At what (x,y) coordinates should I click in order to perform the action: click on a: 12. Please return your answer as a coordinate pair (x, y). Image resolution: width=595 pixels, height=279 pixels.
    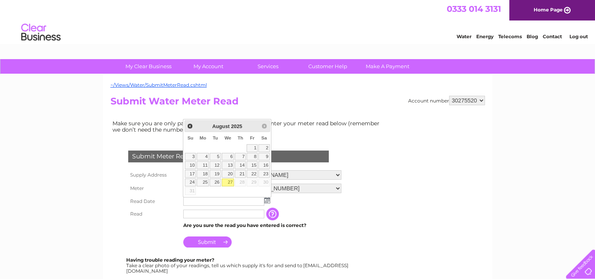
    Looking at the image, I should click on (215, 165).